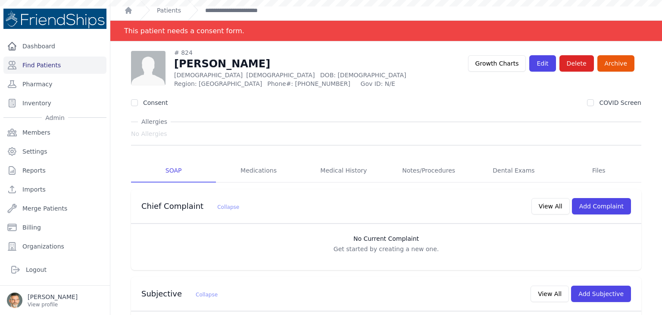 The height and width of the screenshot is (315, 662). Describe the element at coordinates (601, 294) in the screenshot. I see `button: Add Subjective` at that location.